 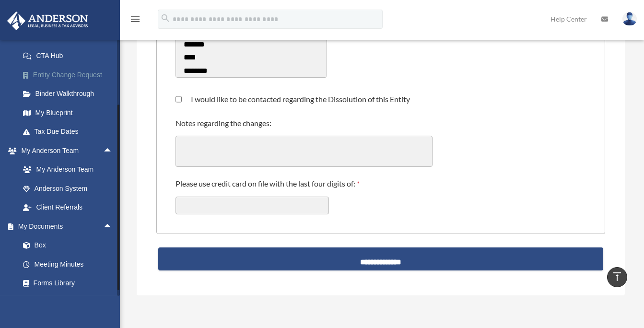 I want to click on img: Anderson Advisors Platinum Portal, so click(x=48, y=21).